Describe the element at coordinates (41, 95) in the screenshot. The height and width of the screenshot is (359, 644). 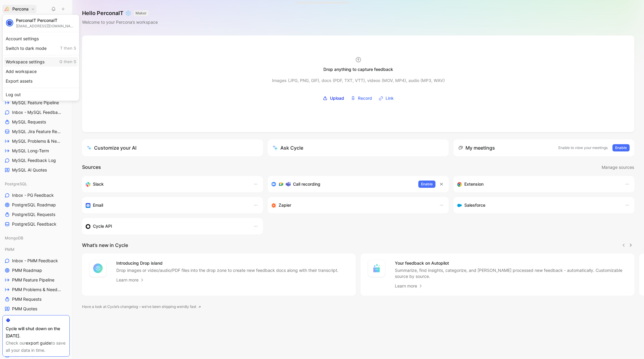
I see `div: Log out` at that location.